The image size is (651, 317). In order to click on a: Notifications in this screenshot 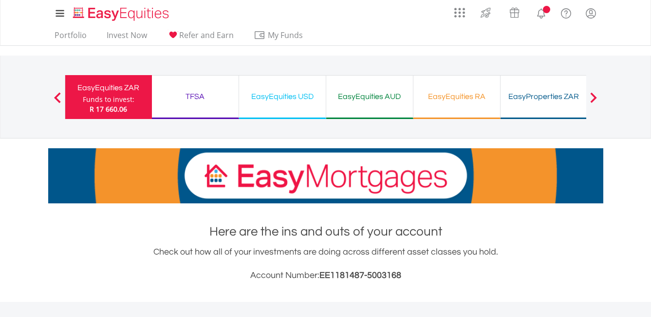, I will do `click(541, 12)`.